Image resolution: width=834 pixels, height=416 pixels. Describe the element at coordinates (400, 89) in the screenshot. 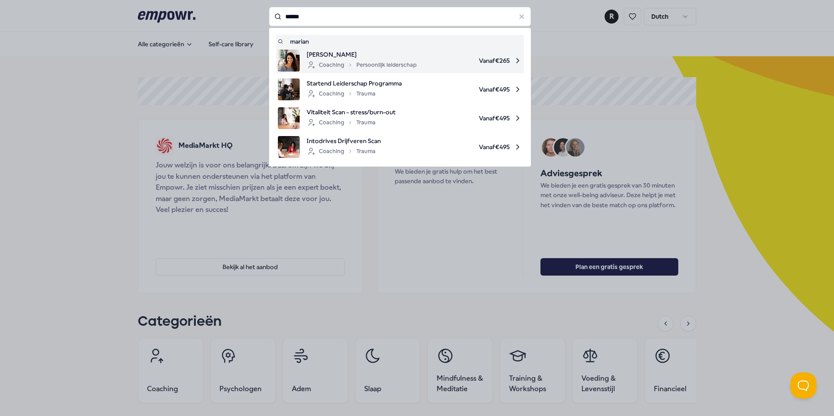

I see `a: product imageStartend Leiderschap ProgrammaCoachingTraumaVanaf€495` at that location.